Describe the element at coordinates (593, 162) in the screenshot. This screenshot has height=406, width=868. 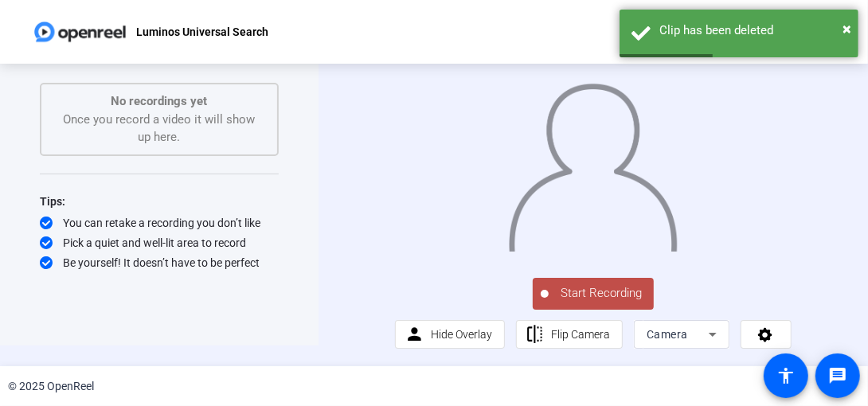
I see `img: overlay` at that location.